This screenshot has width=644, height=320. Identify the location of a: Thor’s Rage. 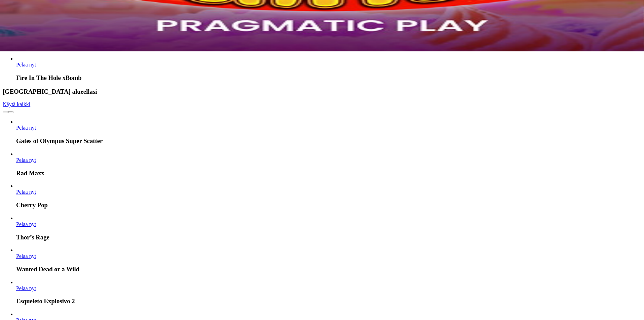
(26, 224).